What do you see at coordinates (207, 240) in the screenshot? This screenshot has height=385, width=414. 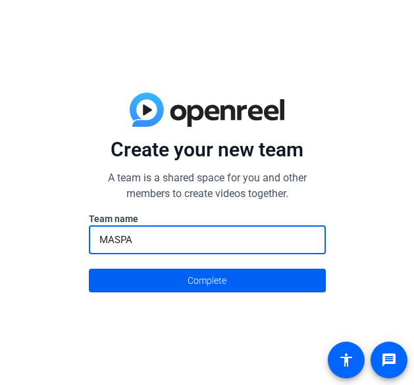 I see `input: Enter here` at bounding box center [207, 240].